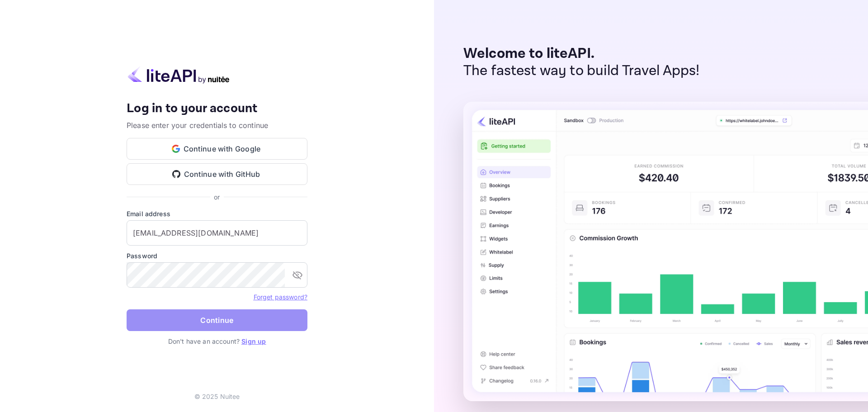  Describe the element at coordinates (217, 320) in the screenshot. I see `button: Continue` at that location.